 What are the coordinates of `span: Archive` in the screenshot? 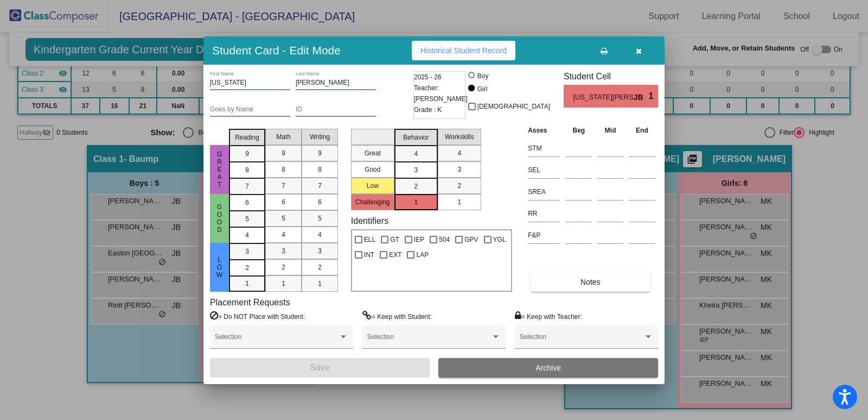 It's located at (548, 368).